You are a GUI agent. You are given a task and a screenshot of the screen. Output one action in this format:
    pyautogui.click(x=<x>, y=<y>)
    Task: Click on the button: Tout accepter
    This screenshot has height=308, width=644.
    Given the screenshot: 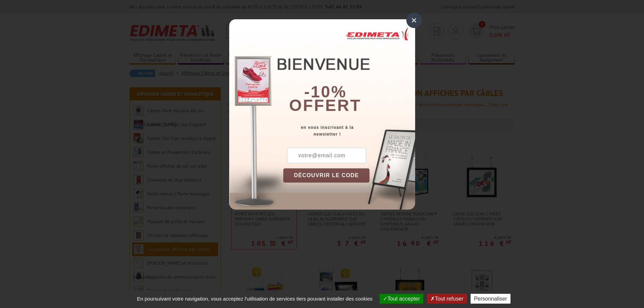 What is the action you would take?
    pyautogui.click(x=401, y=299)
    